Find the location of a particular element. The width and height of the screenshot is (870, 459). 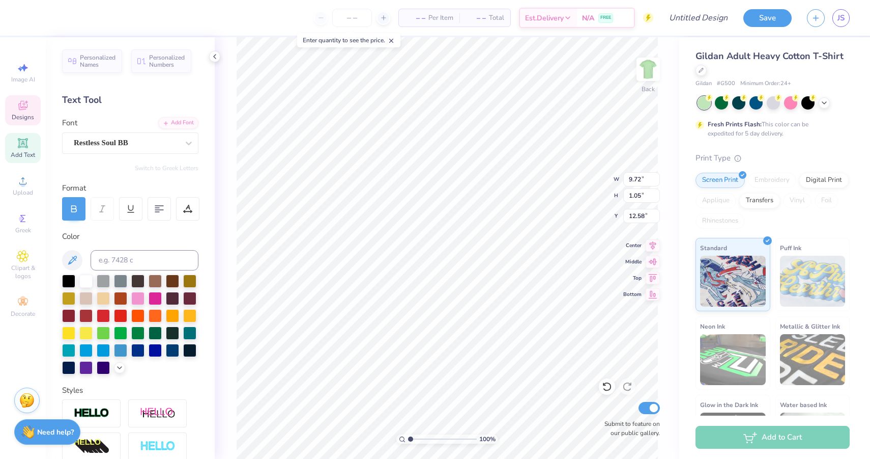

strong: Fresh Prints Flash: is located at coordinates (735, 124).